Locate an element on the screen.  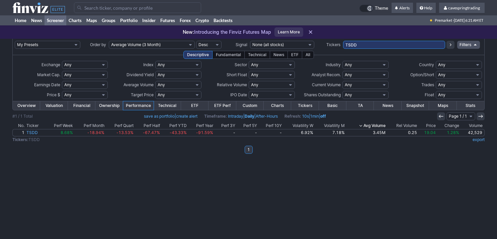
a: Screener is located at coordinates (55, 20).